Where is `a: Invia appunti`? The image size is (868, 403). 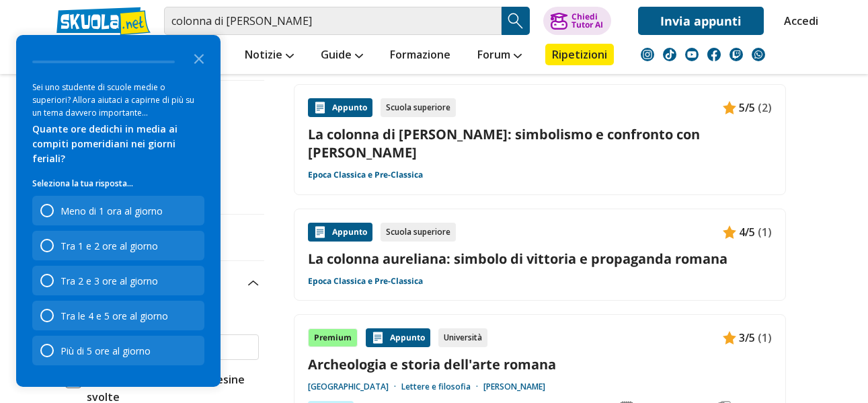 a: Invia appunti is located at coordinates (701, 21).